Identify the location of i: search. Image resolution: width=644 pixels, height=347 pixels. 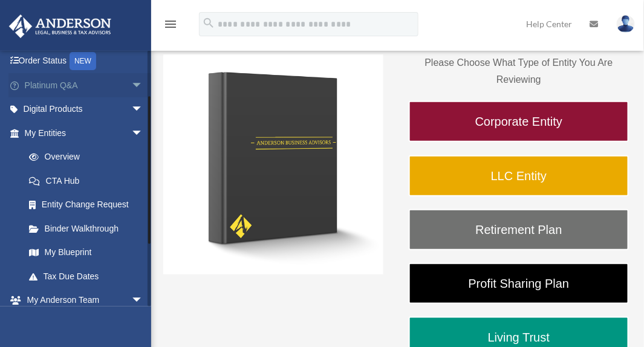
(209, 23).